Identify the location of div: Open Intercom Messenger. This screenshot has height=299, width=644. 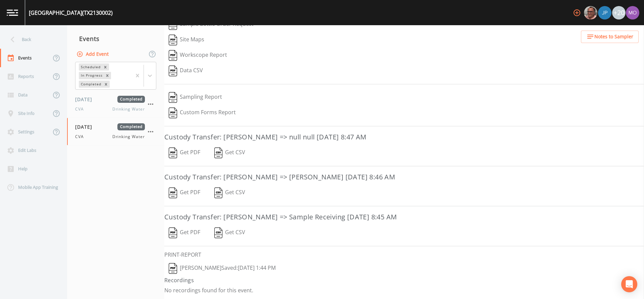
(629, 284).